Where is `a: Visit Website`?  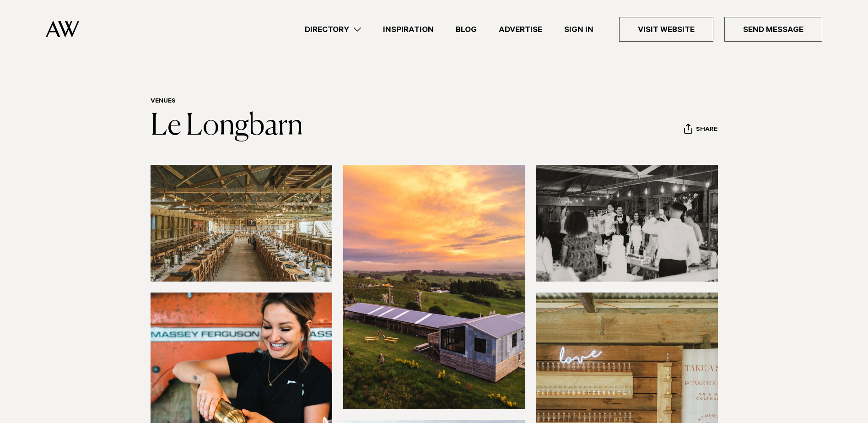 a: Visit Website is located at coordinates (667, 29).